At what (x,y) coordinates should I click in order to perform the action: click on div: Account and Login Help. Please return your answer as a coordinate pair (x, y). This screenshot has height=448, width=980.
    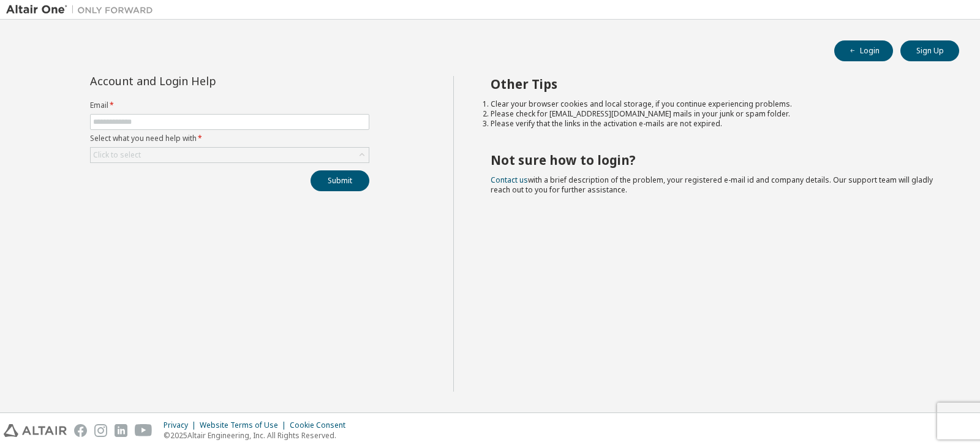
    Looking at the image, I should click on (201, 81).